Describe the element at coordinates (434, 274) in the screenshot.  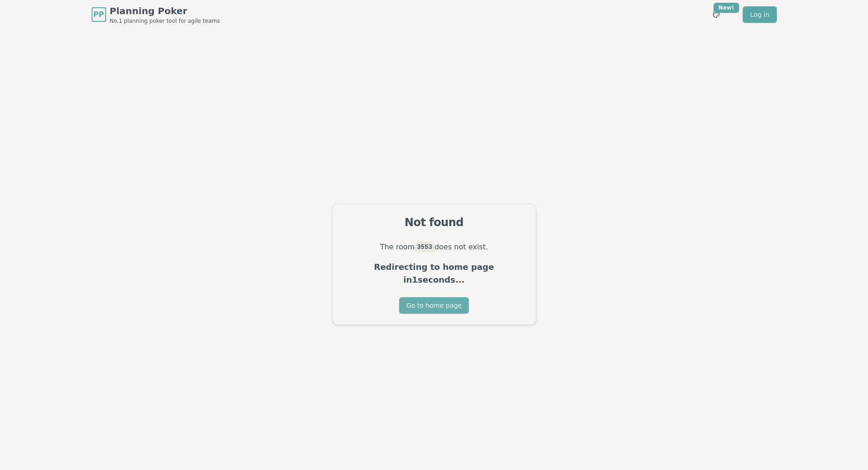
I see `p: Redirecting to home page in 1 seconds...` at that location.